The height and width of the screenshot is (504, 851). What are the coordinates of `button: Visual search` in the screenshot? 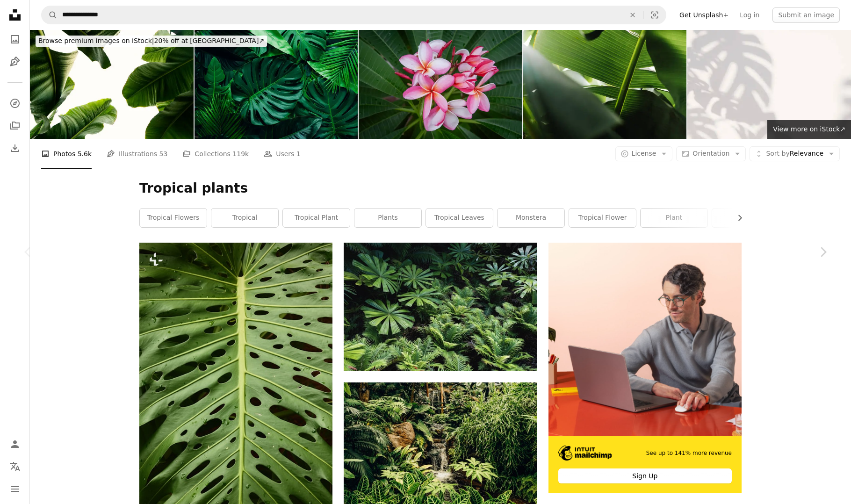 It's located at (655, 15).